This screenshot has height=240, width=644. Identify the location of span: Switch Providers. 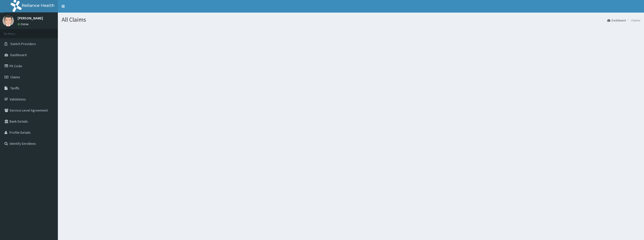
(23, 44).